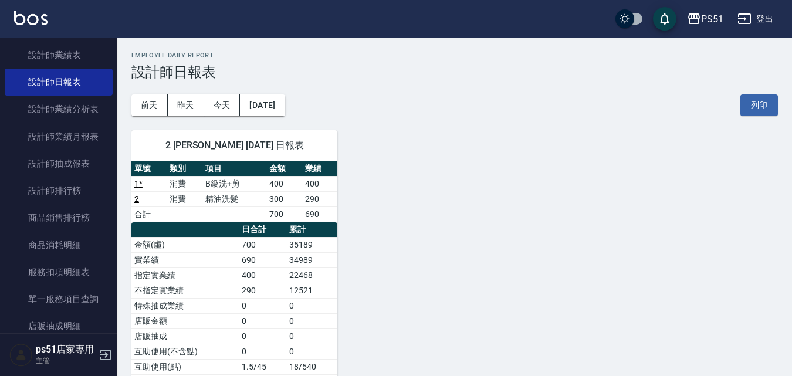 This screenshot has width=792, height=376. Describe the element at coordinates (312, 275) in the screenshot. I see `td: 22468` at that location.